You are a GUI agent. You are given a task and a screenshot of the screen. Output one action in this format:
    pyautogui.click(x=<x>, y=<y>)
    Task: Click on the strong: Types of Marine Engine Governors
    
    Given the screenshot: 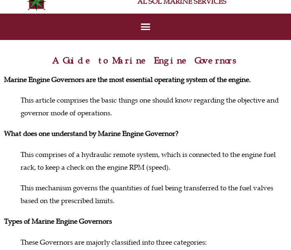 What is the action you would take?
    pyautogui.click(x=58, y=221)
    